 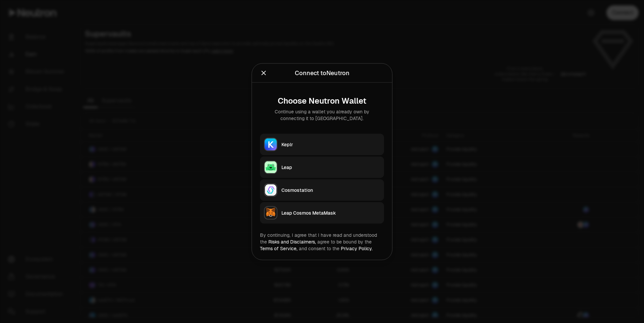 What do you see at coordinates (271, 167) in the screenshot?
I see `img: Leap` at bounding box center [271, 167].